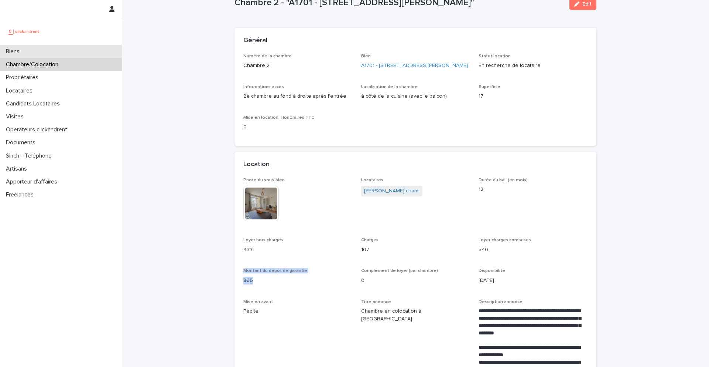  What do you see at coordinates (492, 270) in the screenshot?
I see `span: Disponibilité` at bounding box center [492, 270].